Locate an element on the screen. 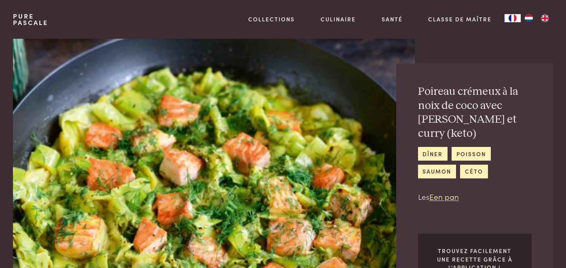 This screenshot has width=566, height=268. ul: Language list is located at coordinates (537, 18).